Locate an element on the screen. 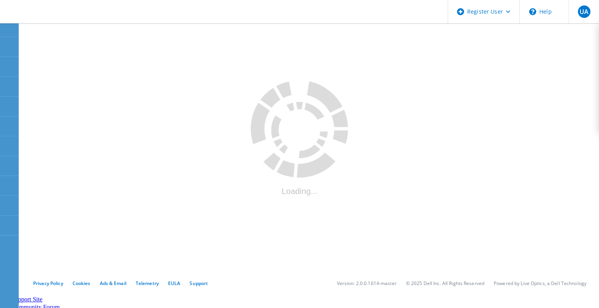  a: EULA is located at coordinates (174, 284).